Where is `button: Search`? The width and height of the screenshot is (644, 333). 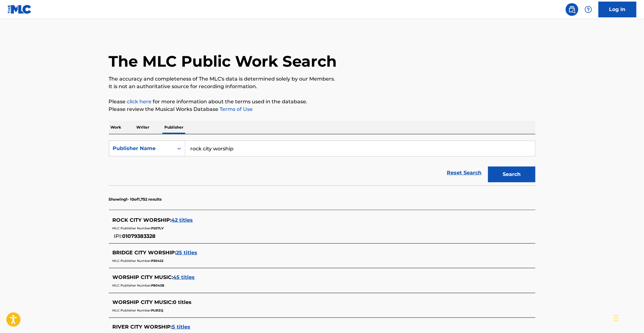
button: Search is located at coordinates (512, 174).